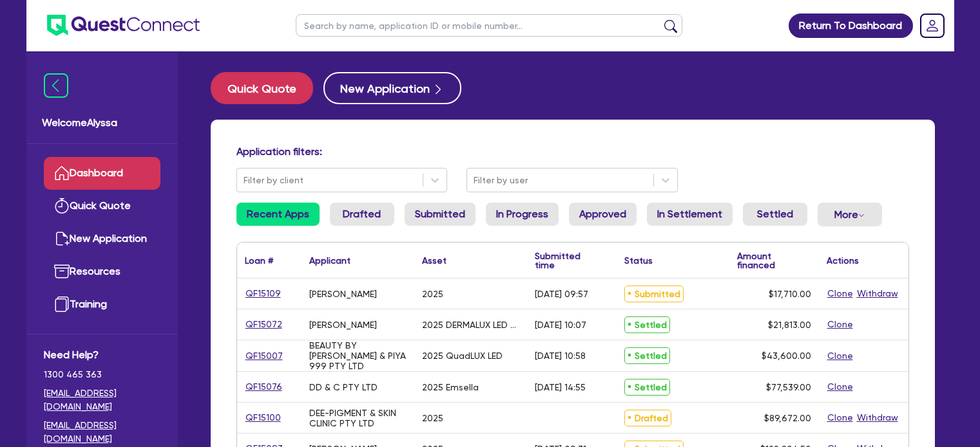 The width and height of the screenshot is (980, 447). What do you see at coordinates (102, 305) in the screenshot?
I see `a: Training` at bounding box center [102, 305].